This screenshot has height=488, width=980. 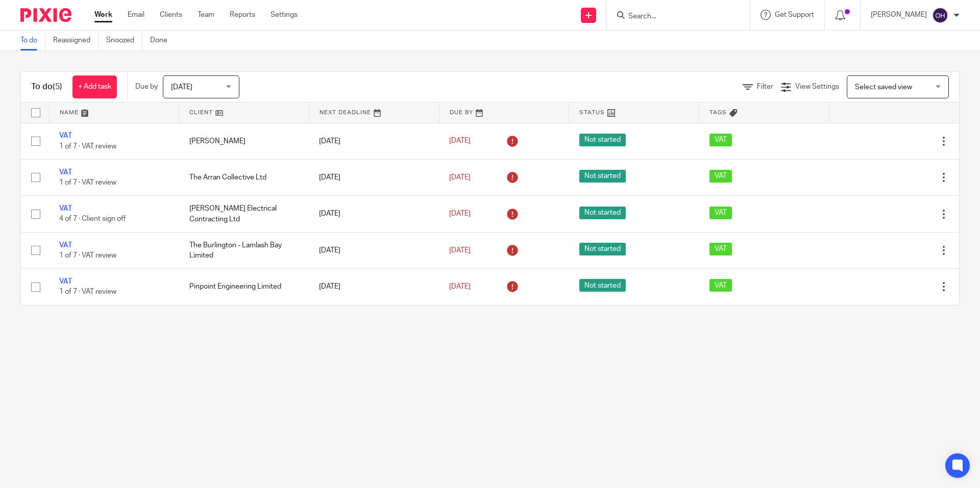 I want to click on input: Search, so click(x=673, y=17).